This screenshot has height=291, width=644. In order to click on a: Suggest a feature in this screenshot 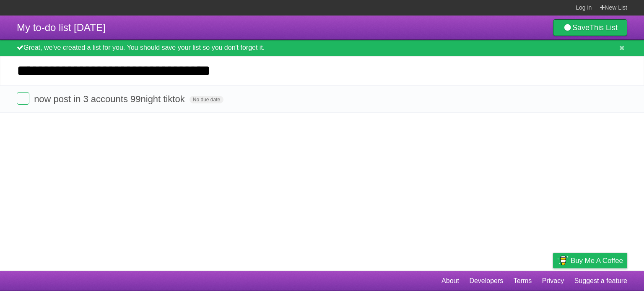, I will do `click(601, 281)`.